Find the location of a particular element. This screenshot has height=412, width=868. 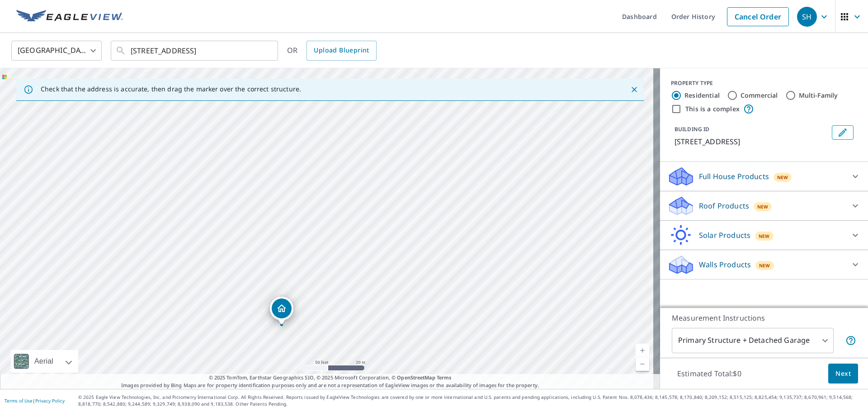

div: Full House ProductsNew is located at coordinates (764, 176).